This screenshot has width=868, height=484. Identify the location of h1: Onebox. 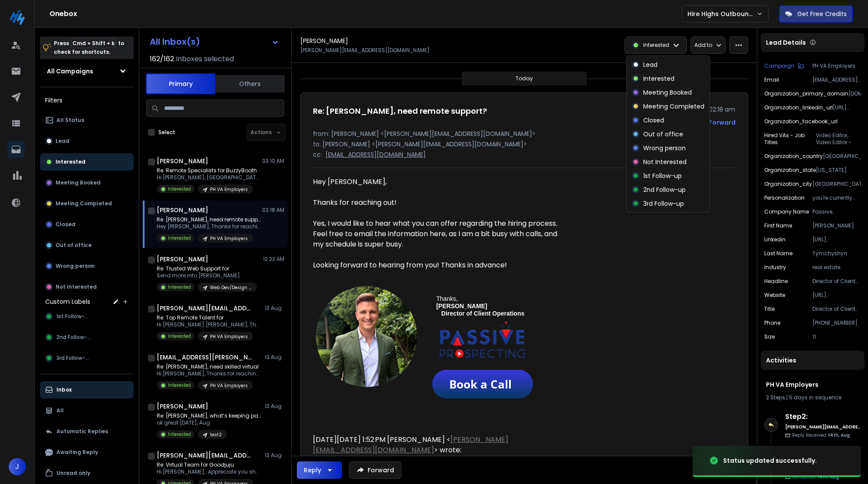
(366, 14).